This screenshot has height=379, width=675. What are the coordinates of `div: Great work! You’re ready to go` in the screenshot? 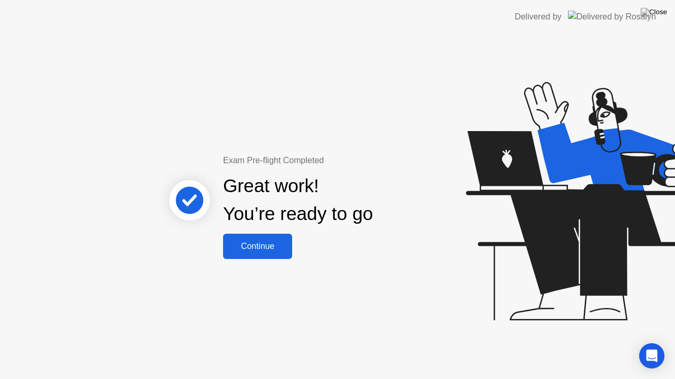 It's located at (298, 200).